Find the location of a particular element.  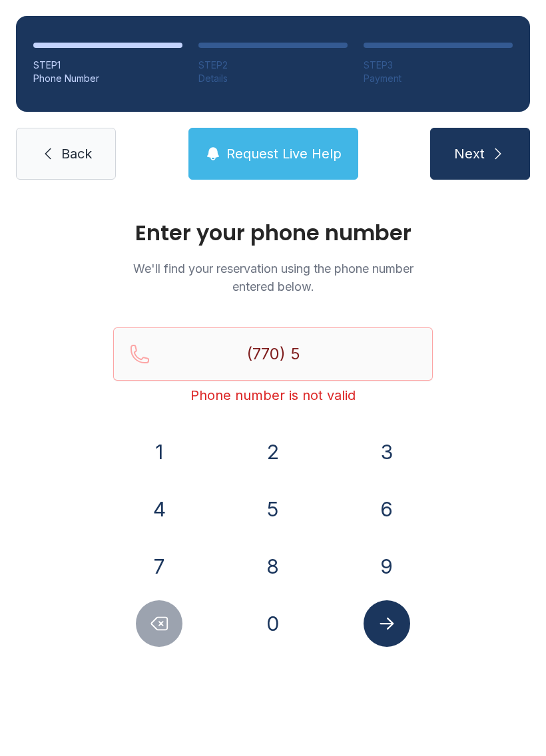

button: 4 is located at coordinates (159, 509).